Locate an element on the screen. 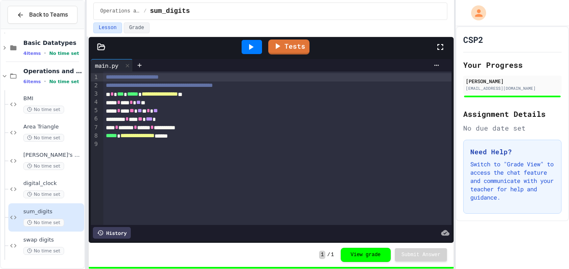  button: Back to Teams is located at coordinates (42, 15).